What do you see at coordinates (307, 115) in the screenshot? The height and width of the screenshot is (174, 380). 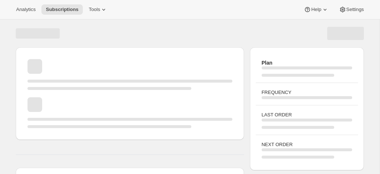 I see `h3: LAST ORDER` at bounding box center [307, 115].